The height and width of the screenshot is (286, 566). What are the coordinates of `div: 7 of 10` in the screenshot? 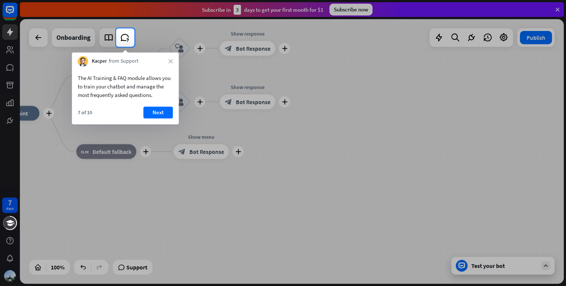 It's located at (85, 112).